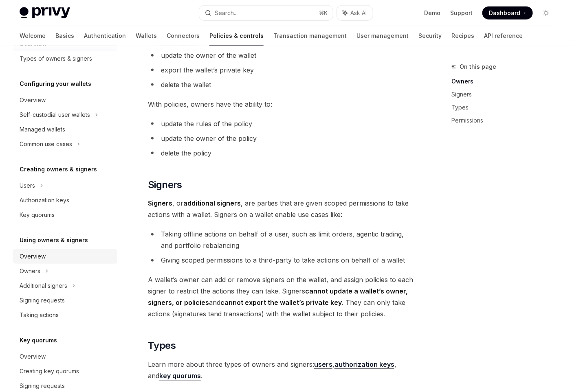  What do you see at coordinates (364, 365) in the screenshot?
I see `a: authorization keys` at bounding box center [364, 365].